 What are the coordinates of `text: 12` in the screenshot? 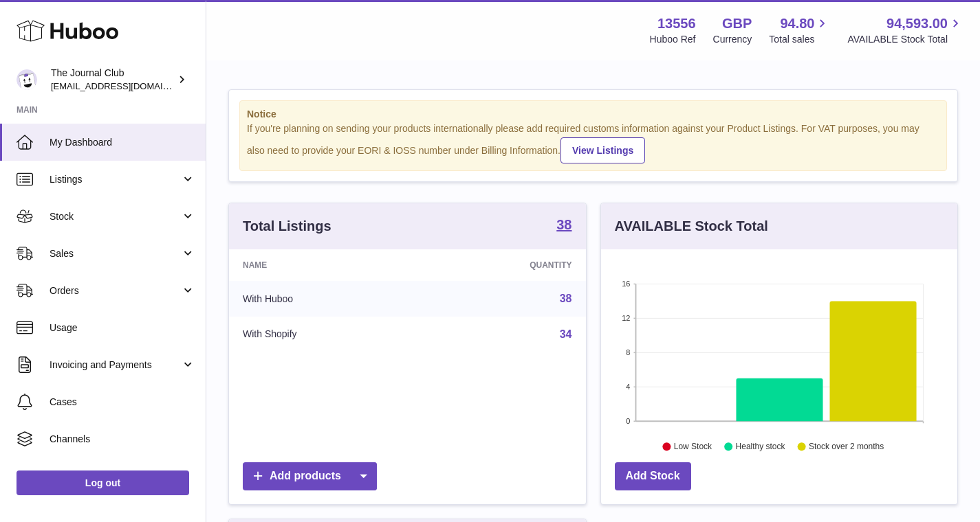 It's located at (626, 318).